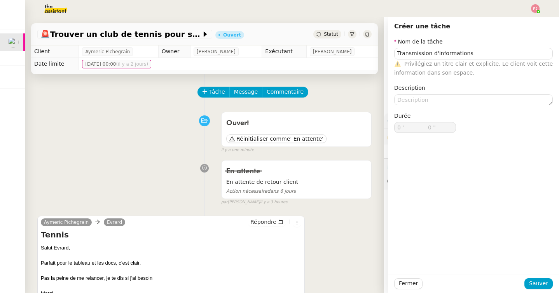 This screenshot has height=293, width=559. I want to click on span: il y a une minute, so click(238, 150).